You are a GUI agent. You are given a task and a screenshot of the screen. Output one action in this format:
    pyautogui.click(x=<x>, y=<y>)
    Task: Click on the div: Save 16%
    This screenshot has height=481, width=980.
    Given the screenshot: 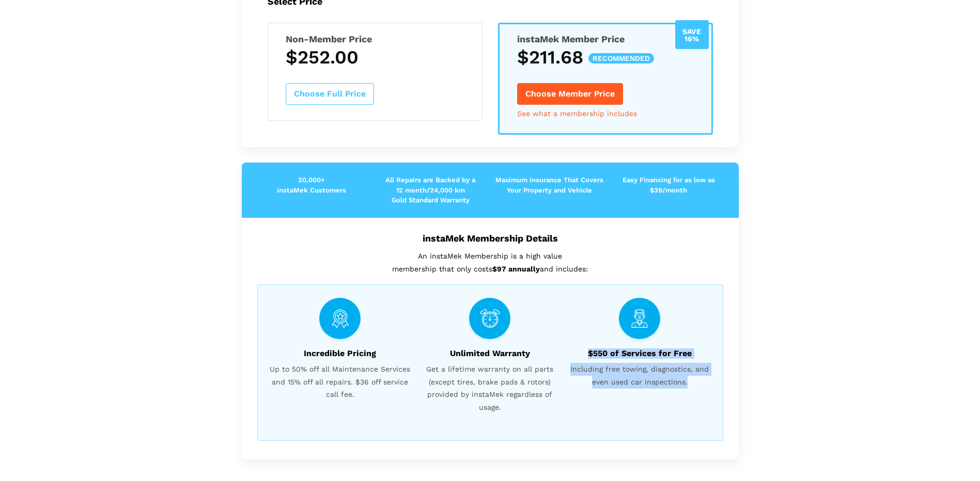 What is the action you would take?
    pyautogui.click(x=691, y=34)
    